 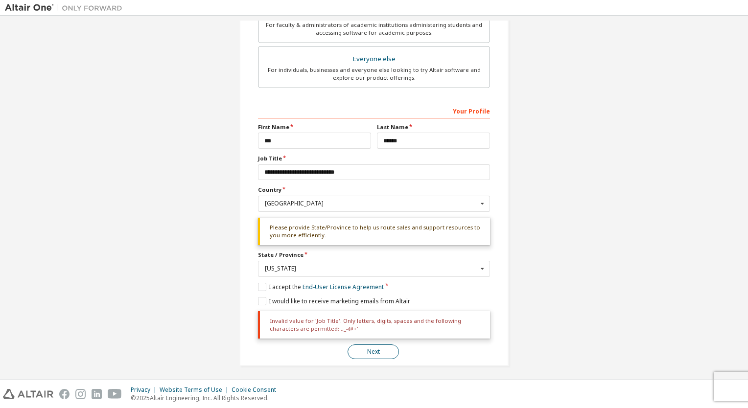 What do you see at coordinates (374, 29) in the screenshot?
I see `div: For faculty & administrators of academic institutions administering students and accessing softwa...` at bounding box center [374, 29].